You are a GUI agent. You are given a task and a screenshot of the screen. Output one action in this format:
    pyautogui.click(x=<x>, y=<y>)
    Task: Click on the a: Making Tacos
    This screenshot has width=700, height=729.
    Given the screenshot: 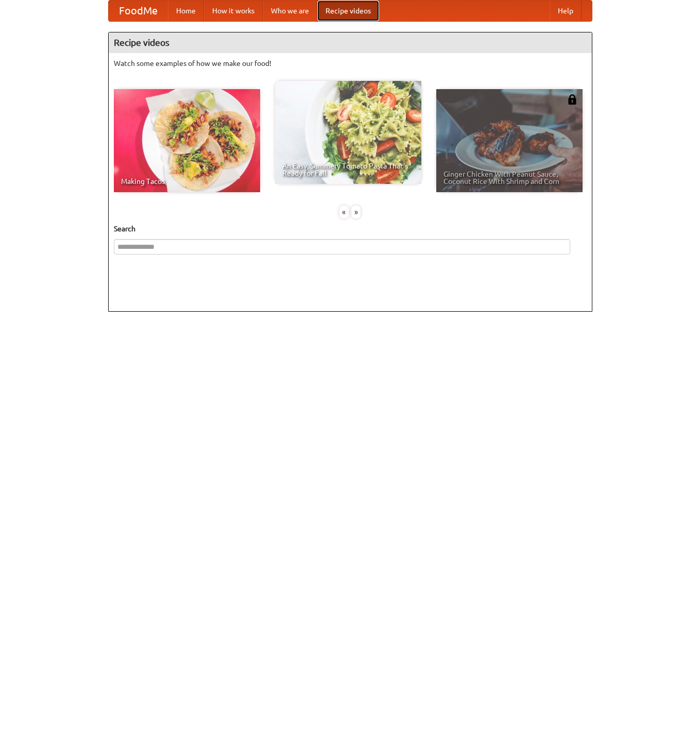 What is the action you would take?
    pyautogui.click(x=187, y=141)
    